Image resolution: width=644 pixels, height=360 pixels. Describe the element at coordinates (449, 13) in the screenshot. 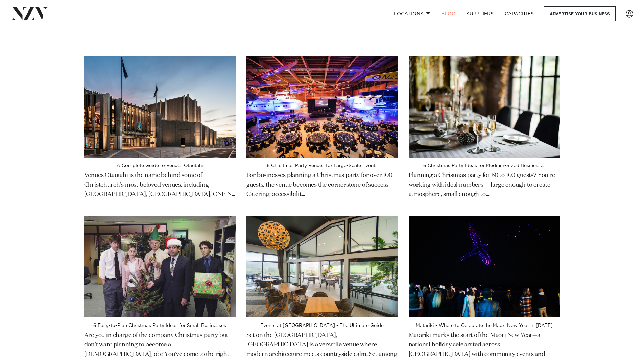

I see `a: BLOG` at that location.